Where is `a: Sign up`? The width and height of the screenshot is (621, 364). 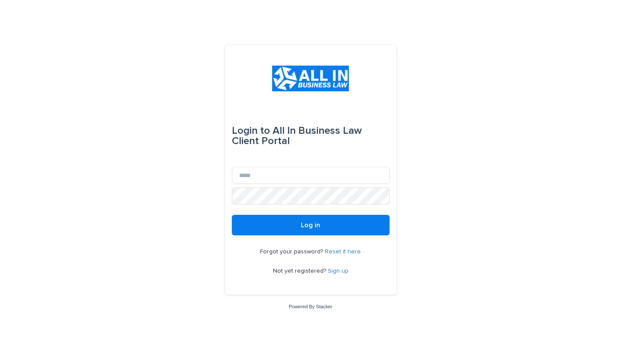
a: Sign up is located at coordinates (338, 271).